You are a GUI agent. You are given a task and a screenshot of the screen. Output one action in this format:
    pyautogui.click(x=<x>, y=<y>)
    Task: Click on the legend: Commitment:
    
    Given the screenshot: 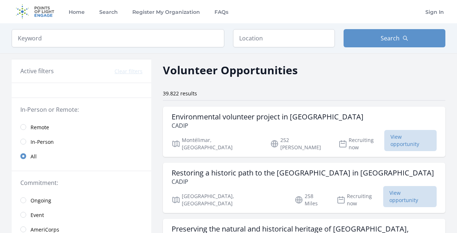 What is the action you would take?
    pyautogui.click(x=82, y=183)
    